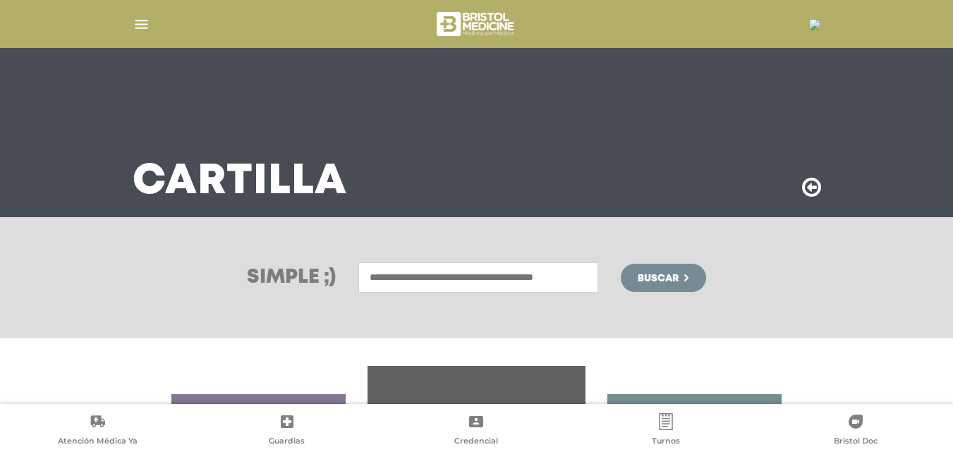 The image size is (953, 452). Describe the element at coordinates (476, 431) in the screenshot. I see `a: Credencial` at that location.